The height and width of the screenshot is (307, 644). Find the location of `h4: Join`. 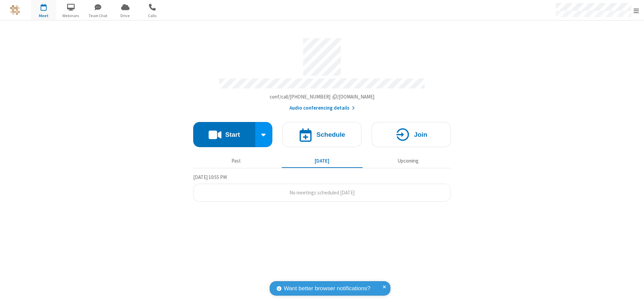

h4: Join is located at coordinates (421, 135).